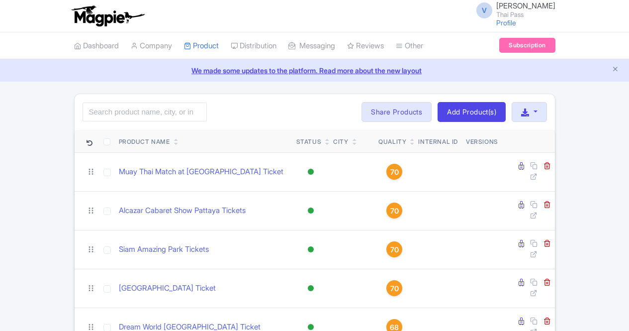  What do you see at coordinates (365, 46) in the screenshot?
I see `a: Reviews` at bounding box center [365, 46].